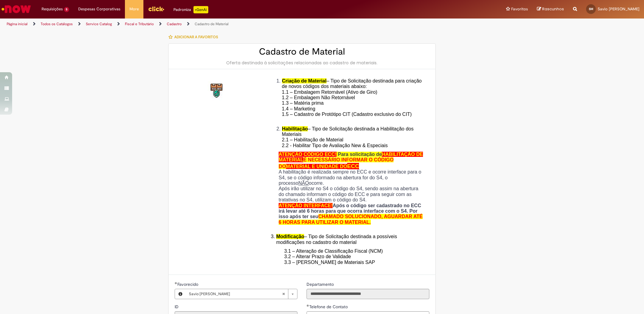  I want to click on span: – Tipo de Solicitação destinada para criação de novos códigos dos materiais abaixo: 1.1 – Embalag..., so click(352, 101).